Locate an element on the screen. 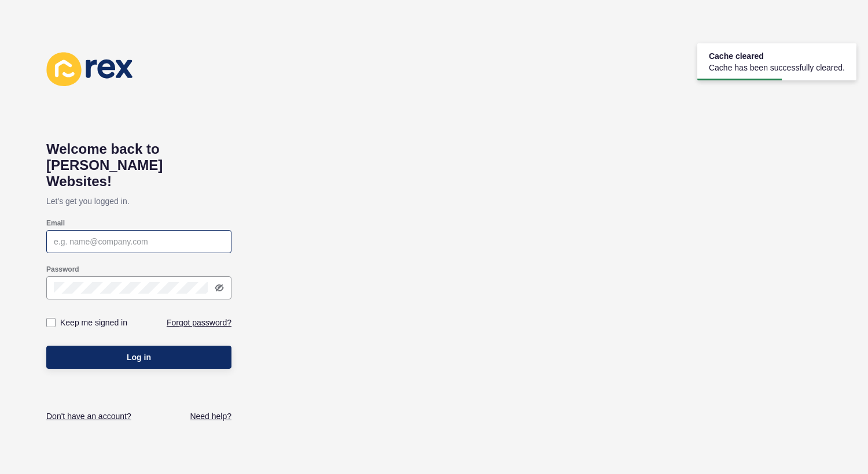  span: Log in is located at coordinates (139, 358).